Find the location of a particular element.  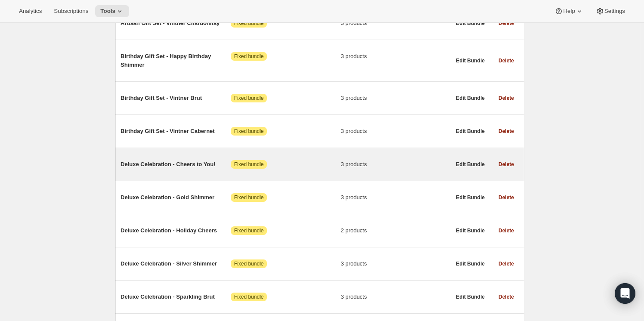

span: Deluxe Celebration - Sparkling Brut is located at coordinates (176, 297).